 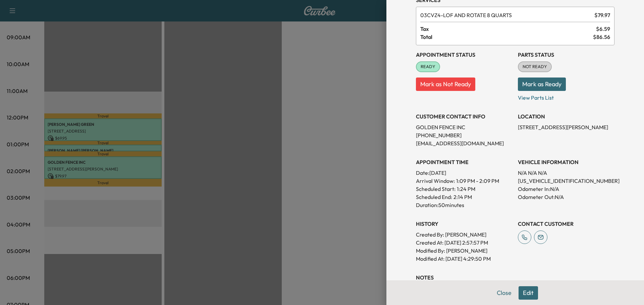 What do you see at coordinates (566, 55) in the screenshot?
I see `h3: Parts Status` at bounding box center [566, 55].